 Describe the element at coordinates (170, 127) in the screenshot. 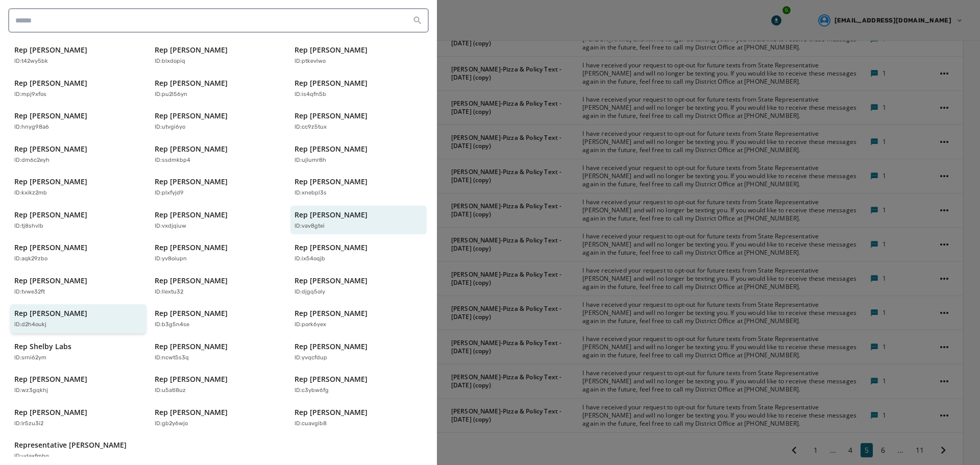

I see `p: ID: utvgi6yo` at that location.